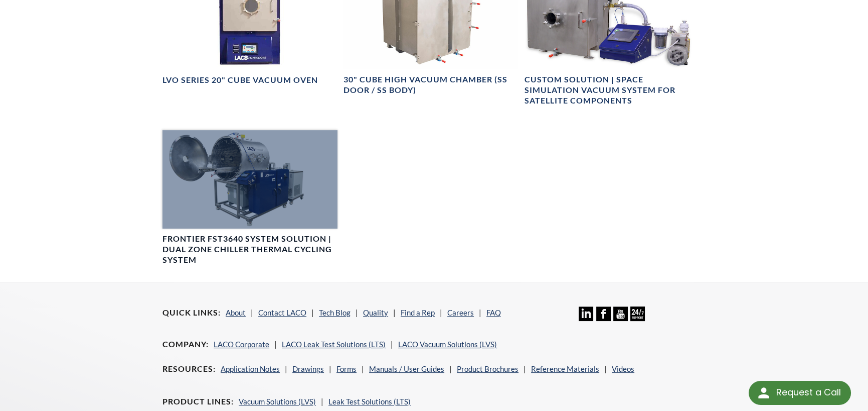 This screenshot has height=411, width=868. What do you see at coordinates (447, 344) in the screenshot?
I see `a: LACO Vacuum Solutions (LVS)` at bounding box center [447, 344].